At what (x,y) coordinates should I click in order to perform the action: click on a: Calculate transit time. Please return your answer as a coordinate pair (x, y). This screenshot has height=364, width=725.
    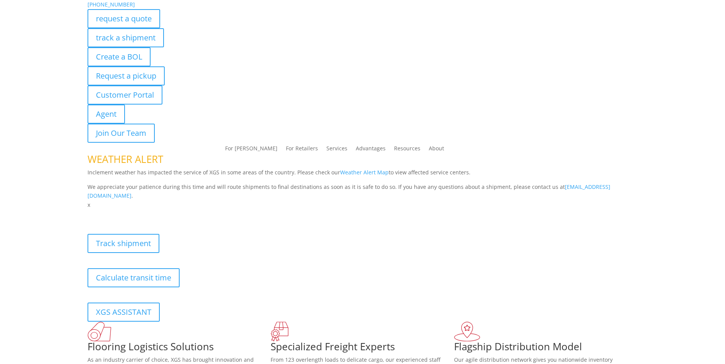
    Looking at the image, I should click on (133, 278).